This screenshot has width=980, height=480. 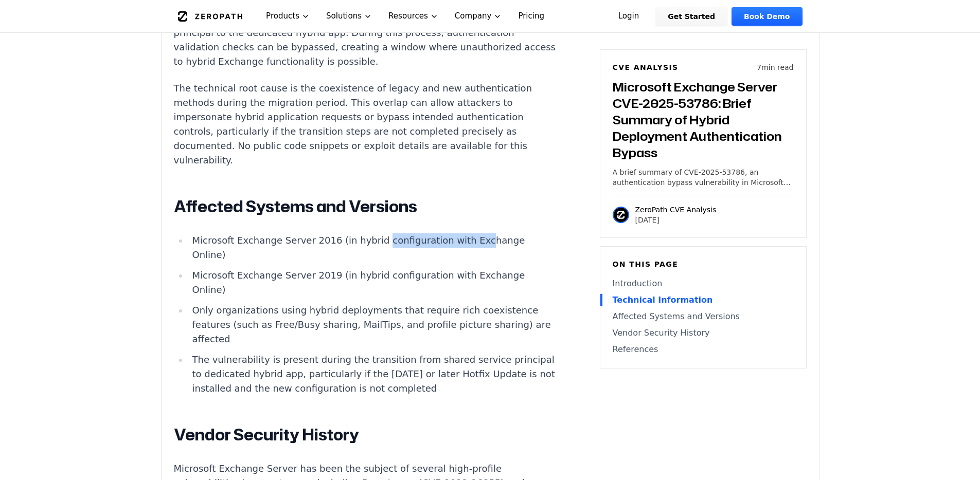 I want to click on h6: CVE Analysis, so click(x=646, y=67).